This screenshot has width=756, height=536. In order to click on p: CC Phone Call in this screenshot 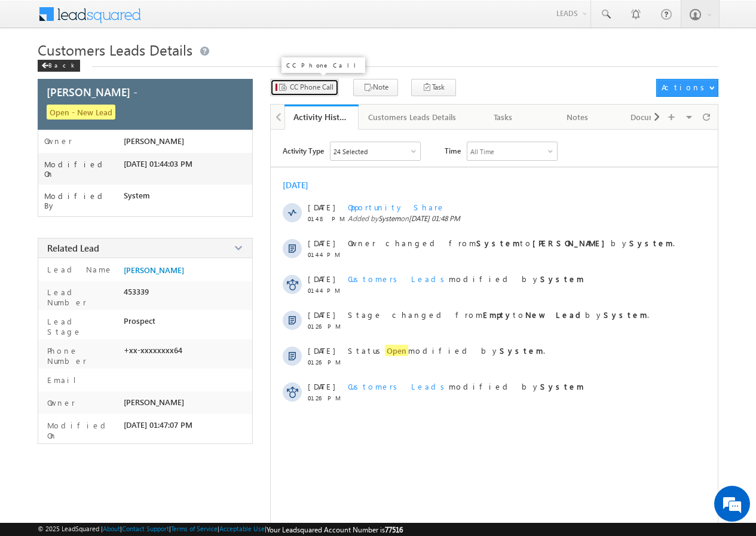, I will do `click(323, 65)`.